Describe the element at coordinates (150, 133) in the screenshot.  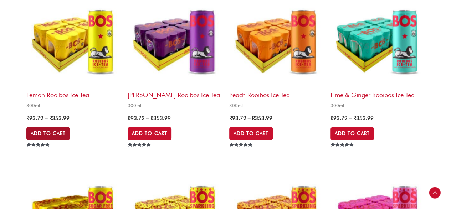
I see `a: Select options for “Berry Rooibos Ice Tea”` at that location.